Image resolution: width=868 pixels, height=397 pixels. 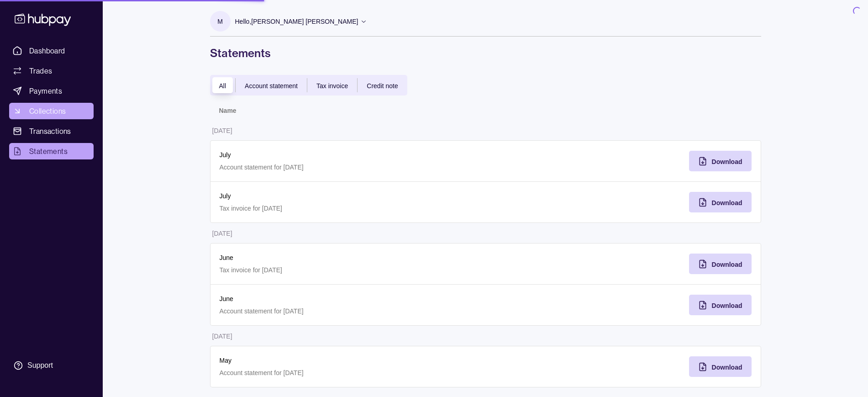 What do you see at coordinates (47, 50) in the screenshot?
I see `span: Dashboard` at bounding box center [47, 50].